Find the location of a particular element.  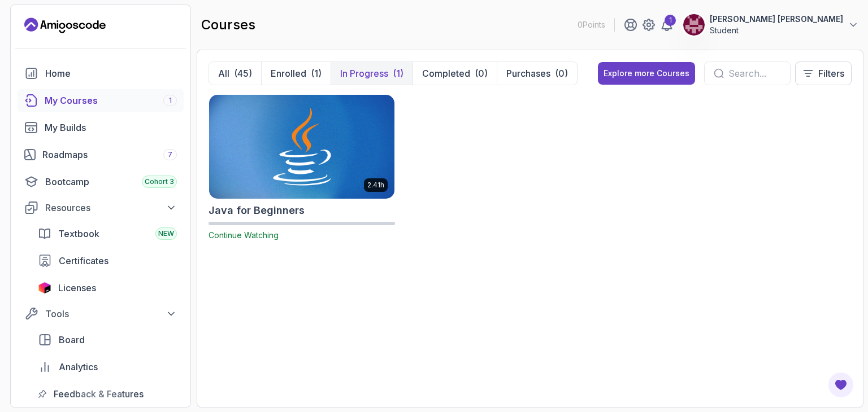

button: Tools is located at coordinates (101, 314).